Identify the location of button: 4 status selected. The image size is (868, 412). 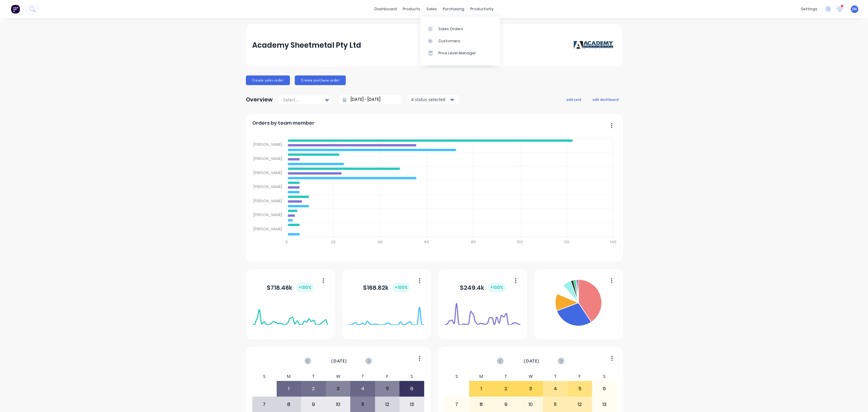
(433, 99).